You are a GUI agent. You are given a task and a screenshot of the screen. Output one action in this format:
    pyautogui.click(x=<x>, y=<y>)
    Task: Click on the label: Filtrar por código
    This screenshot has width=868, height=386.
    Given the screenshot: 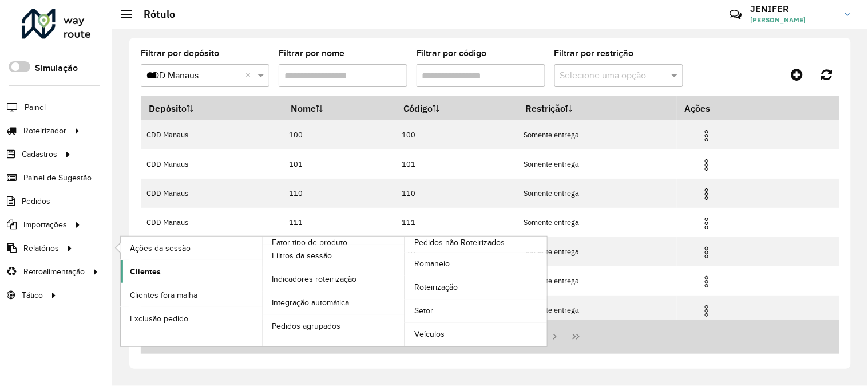 What is the action you would take?
    pyautogui.click(x=452, y=53)
    